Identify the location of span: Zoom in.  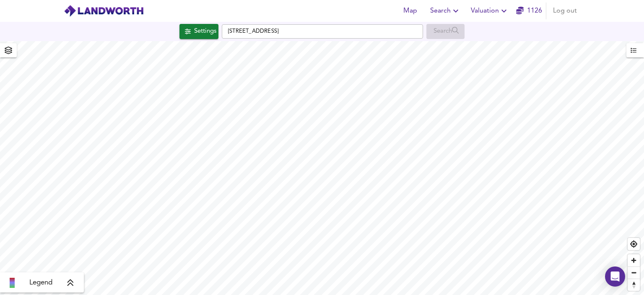
(634, 260).